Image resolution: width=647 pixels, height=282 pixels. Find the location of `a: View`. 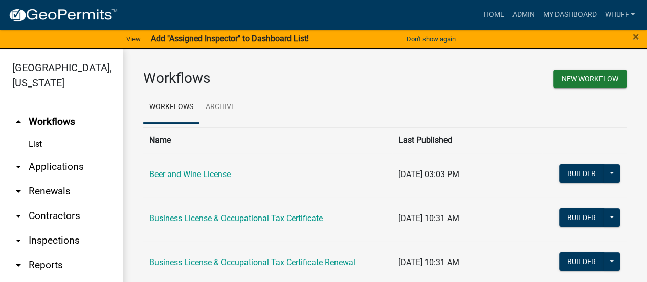

a: View is located at coordinates (133, 39).